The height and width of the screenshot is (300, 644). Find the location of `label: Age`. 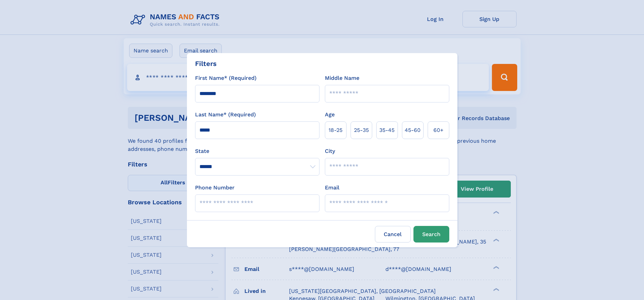

label: Age is located at coordinates (330, 114).